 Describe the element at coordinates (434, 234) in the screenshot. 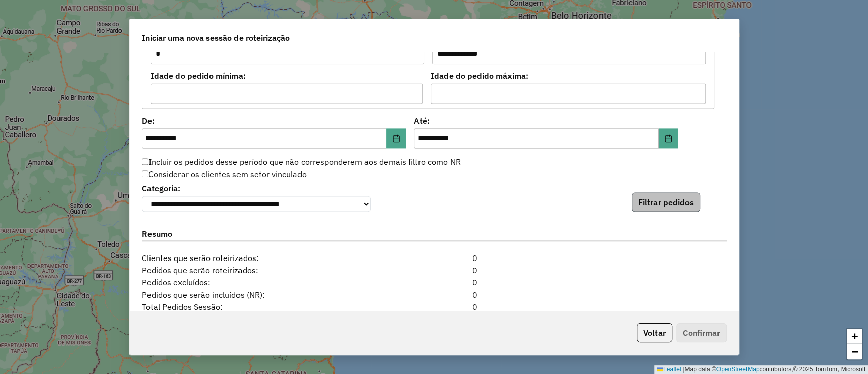

I see `label: Resumo` at that location.